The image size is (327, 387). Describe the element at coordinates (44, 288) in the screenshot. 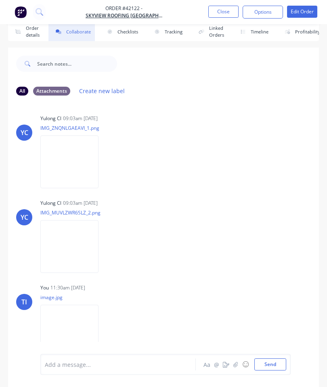

I see `div: You` at that location.